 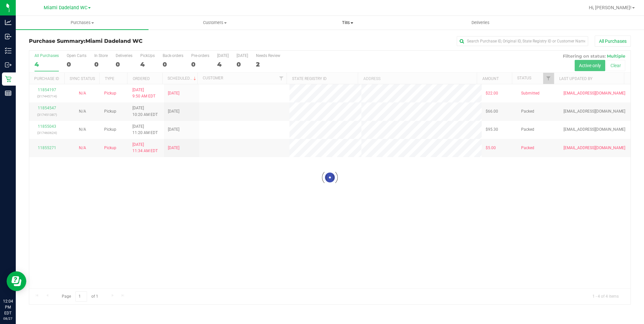 I want to click on a: Tills, so click(x=348, y=23).